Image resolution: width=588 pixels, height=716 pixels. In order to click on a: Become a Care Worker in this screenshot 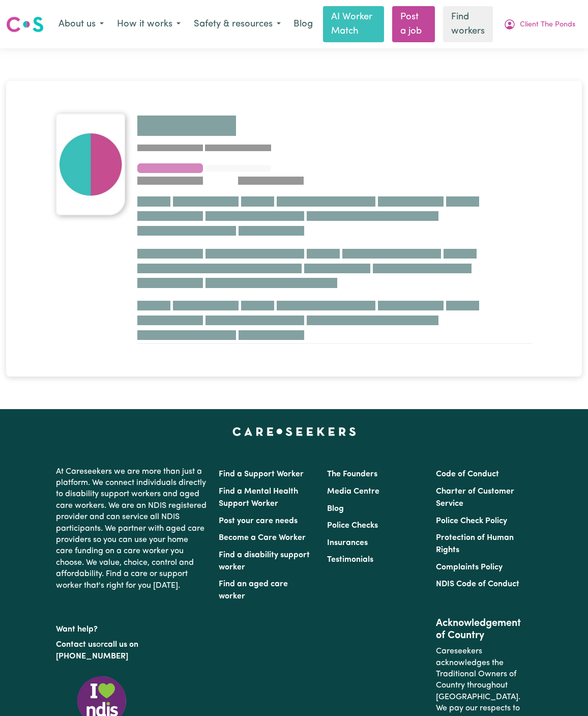, I will do `click(262, 538)`.